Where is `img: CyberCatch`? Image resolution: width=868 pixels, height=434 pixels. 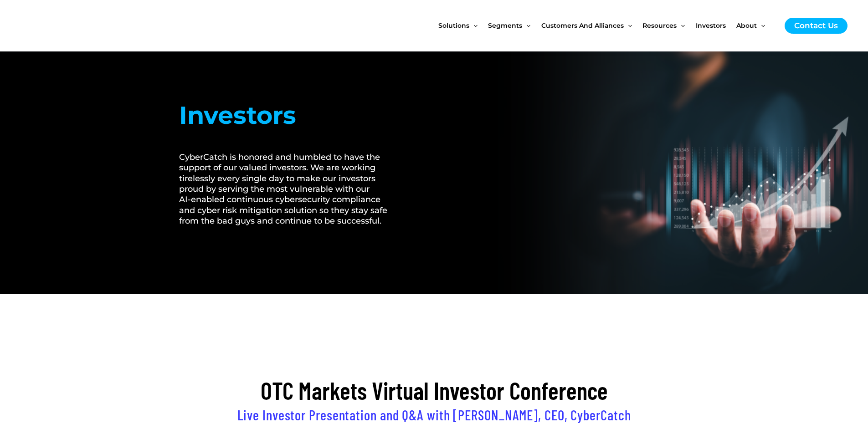
img: CyberCatch is located at coordinates (70, 25).